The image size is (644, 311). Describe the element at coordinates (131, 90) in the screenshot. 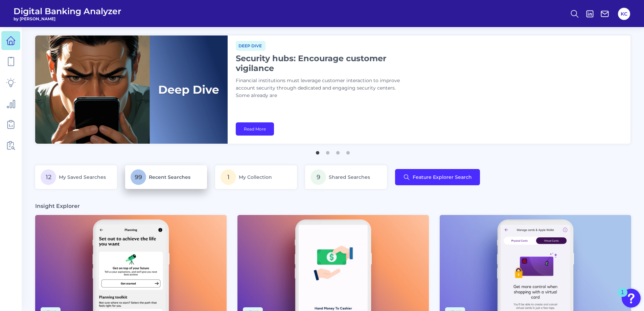

I see `img: bannerImg` at that location.